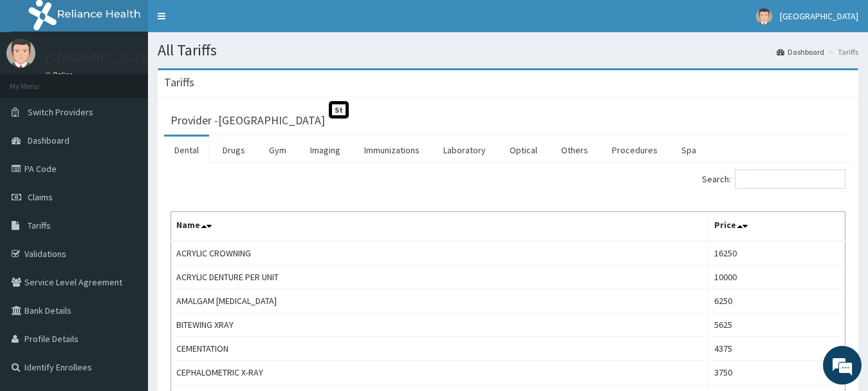 Image resolution: width=868 pixels, height=391 pixels. Describe the element at coordinates (61, 112) in the screenshot. I see `span: Switch Providers` at that location.